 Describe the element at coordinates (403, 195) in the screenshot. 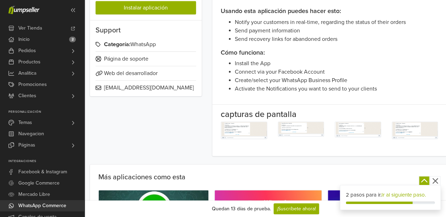

I see `a: Ir al siguiente paso.` at that location.